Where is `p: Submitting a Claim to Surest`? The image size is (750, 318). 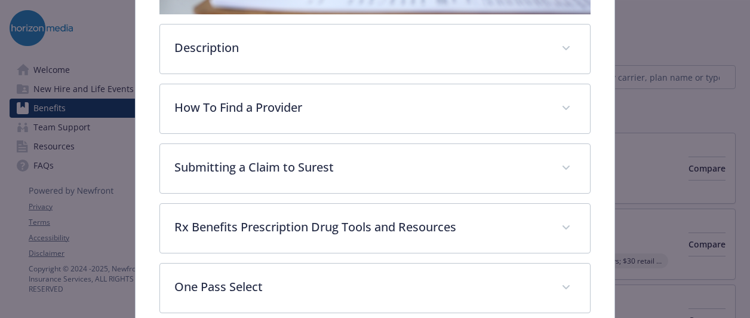
p: Submitting a Claim to Surest is located at coordinates (361, 167).